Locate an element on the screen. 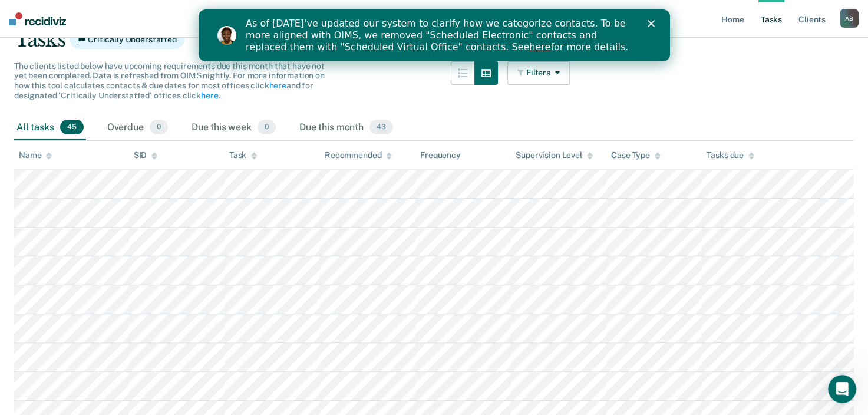 The width and height of the screenshot is (868, 415). div: Recommended is located at coordinates (358, 155).